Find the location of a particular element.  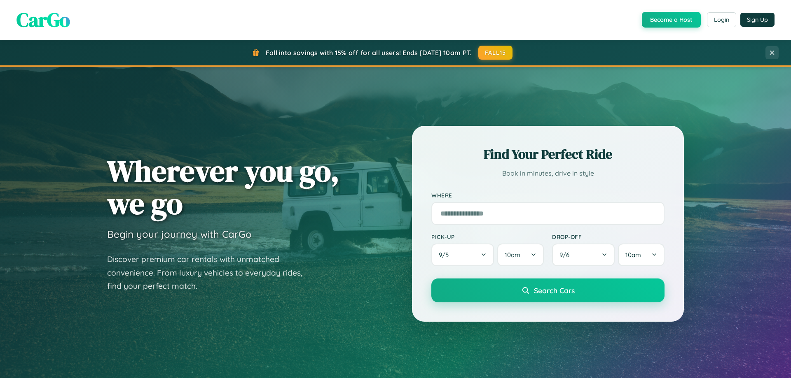

label: Pick-up is located at coordinates (487, 237).